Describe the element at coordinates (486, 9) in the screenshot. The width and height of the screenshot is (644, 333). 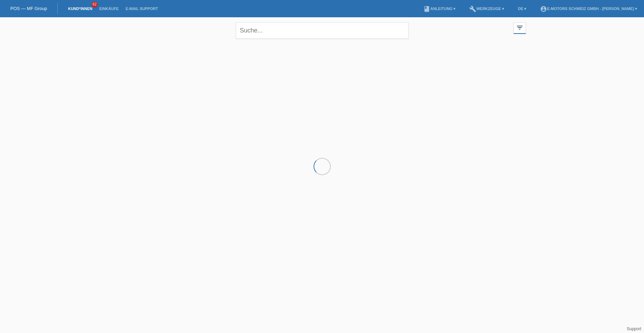
I see `a: buildWerkzeuge ▾` at that location.